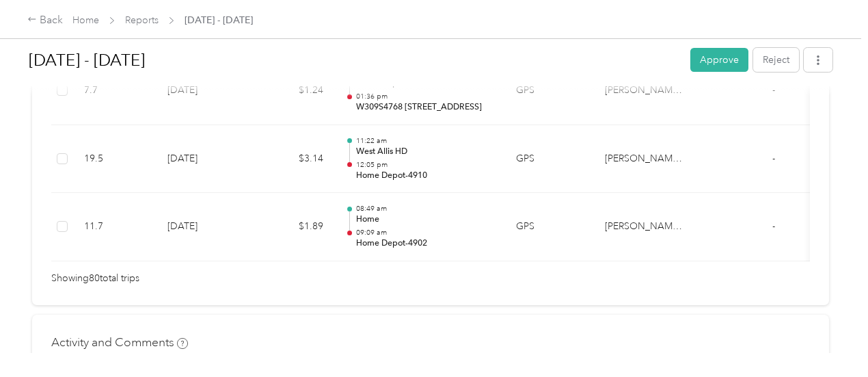 The image size is (868, 377). Describe the element at coordinates (425, 165) in the screenshot. I see `p: 12:05 pm` at that location.